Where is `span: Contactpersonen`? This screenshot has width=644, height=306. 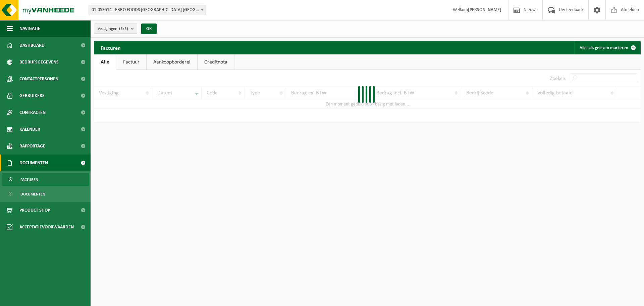 span: Contactpersonen is located at coordinates (39, 79).